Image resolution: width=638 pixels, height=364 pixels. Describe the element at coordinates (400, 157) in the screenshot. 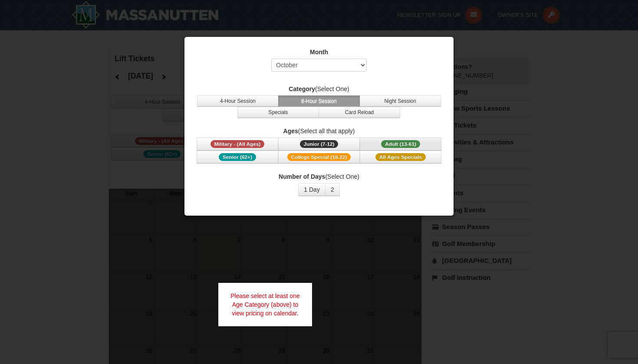

I see `button: All Ages Specials` at that location.